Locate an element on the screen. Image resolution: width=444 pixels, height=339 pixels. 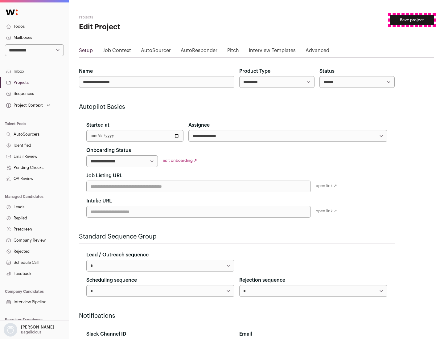
label: Scheduling sequence is located at coordinates (112, 280).